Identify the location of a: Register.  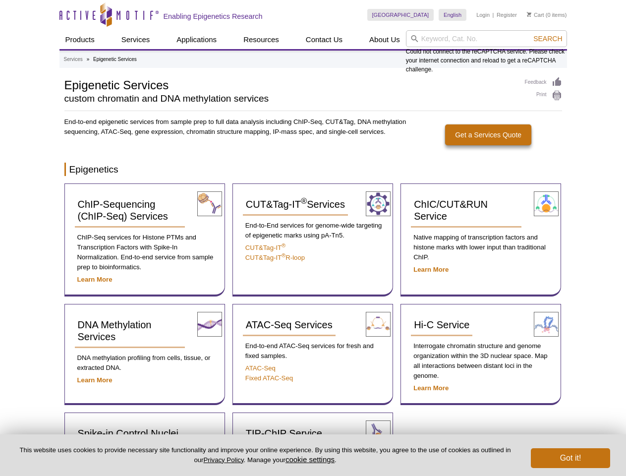
(507, 15).